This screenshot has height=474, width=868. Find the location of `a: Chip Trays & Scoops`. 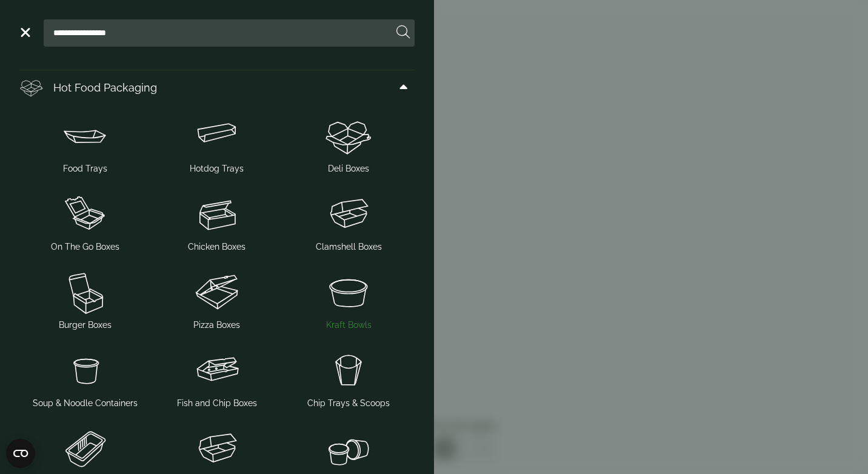

a: Chip Trays & Scoops is located at coordinates (349, 378).